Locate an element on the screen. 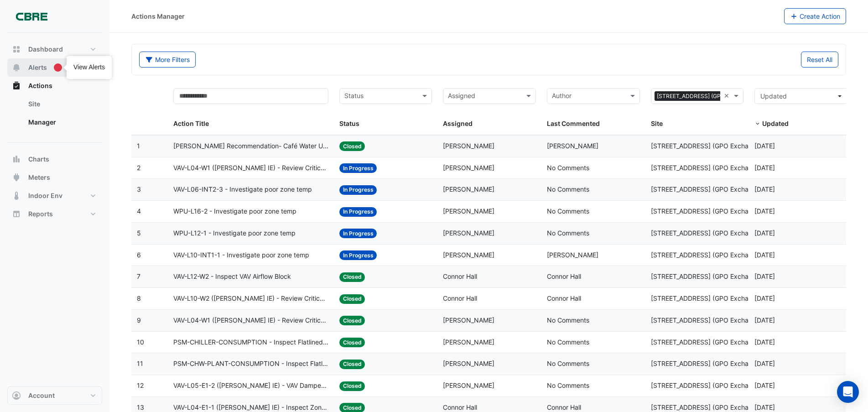  span: Meters is located at coordinates (39, 177).